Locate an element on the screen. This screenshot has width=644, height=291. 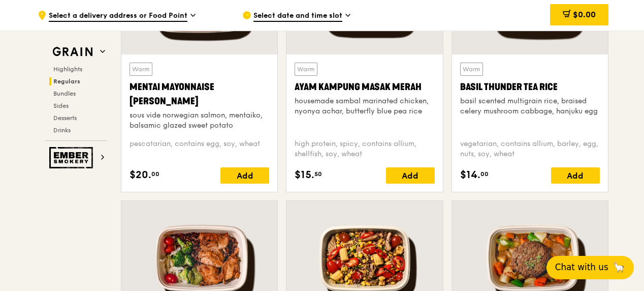
div: high protein, spicy, contains allium, shellfish, soy, wheat is located at coordinates (364, 149).